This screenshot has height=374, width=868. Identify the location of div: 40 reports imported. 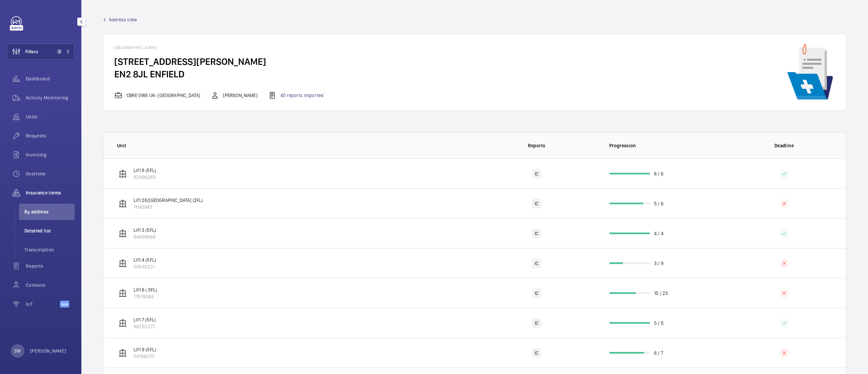
(296, 95).